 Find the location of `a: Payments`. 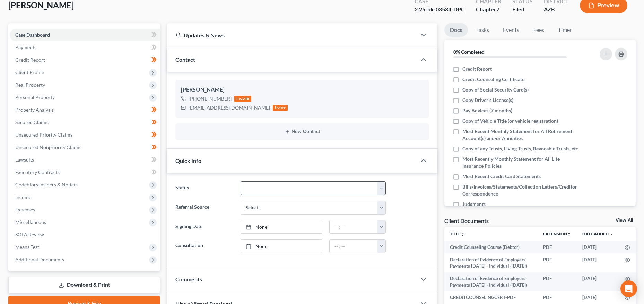

a: Payments is located at coordinates (85, 47).